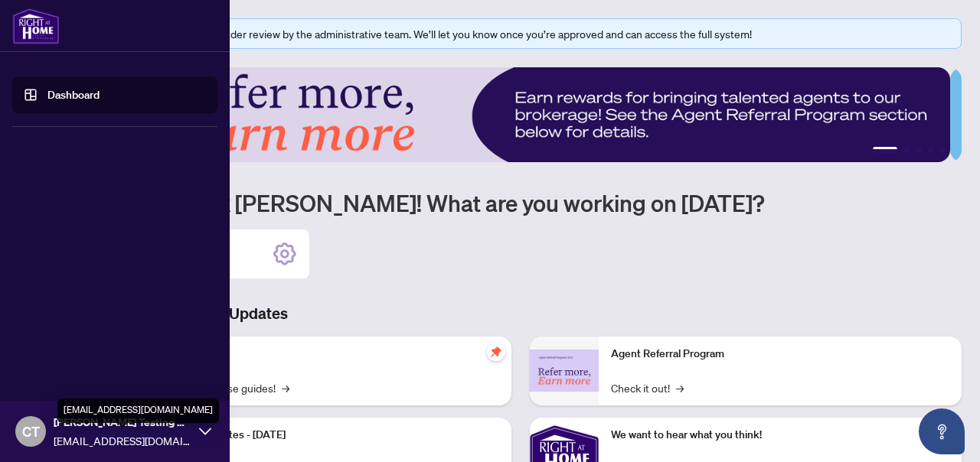 The image size is (980, 462). Describe the element at coordinates (780, 355) in the screenshot. I see `p: Agent Referral Program` at that location.